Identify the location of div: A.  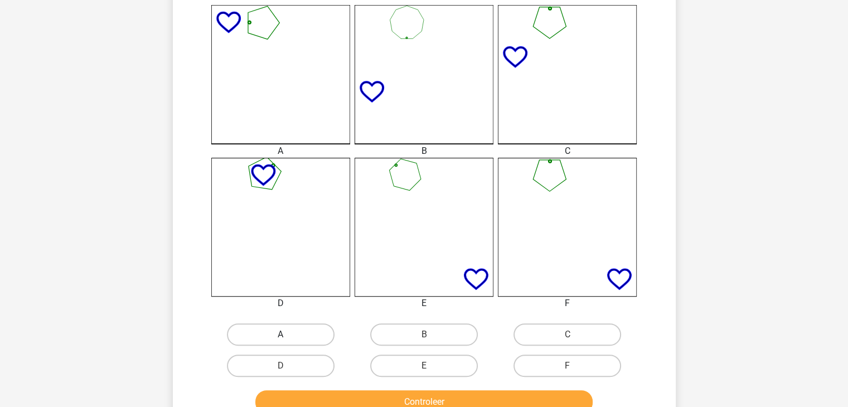
(280, 151).